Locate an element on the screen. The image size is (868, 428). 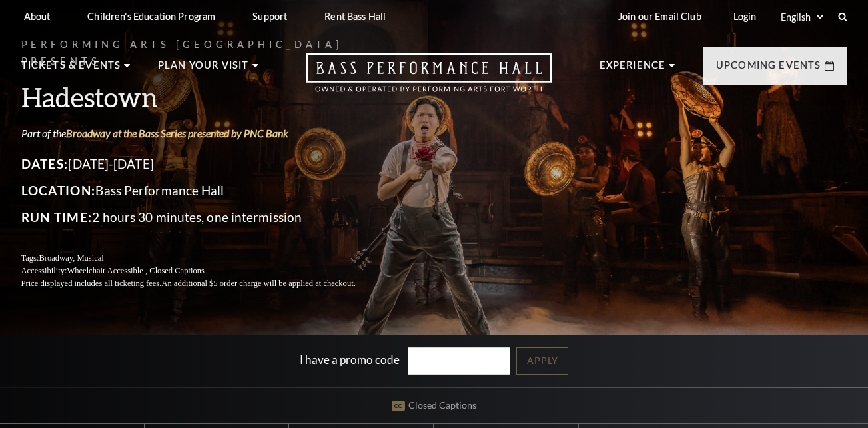
p: Rent Bass Hall is located at coordinates (355, 16).